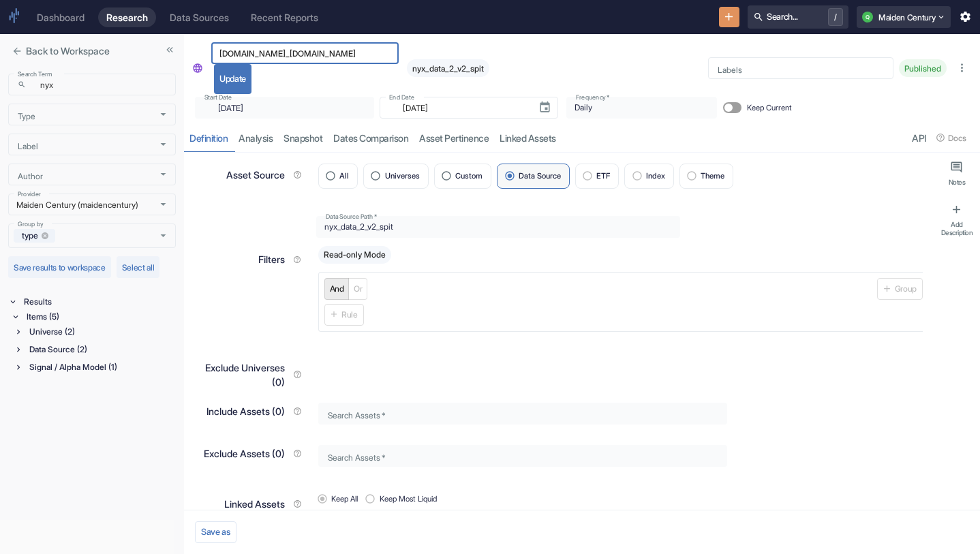 The width and height of the screenshot is (980, 554). I want to click on span: All, so click(344, 176).